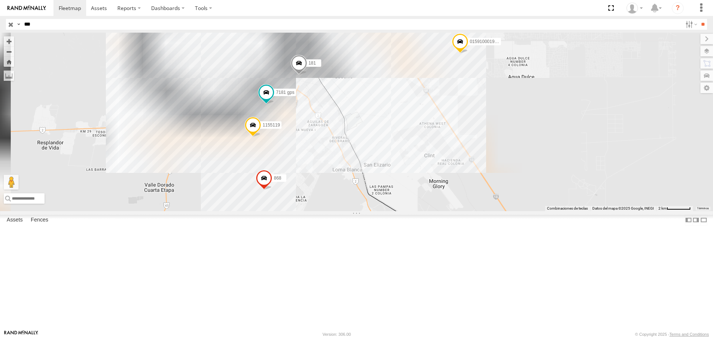 The image size is (713, 338). Describe the element at coordinates (690, 24) in the screenshot. I see `label: Search Filter Options` at that location.